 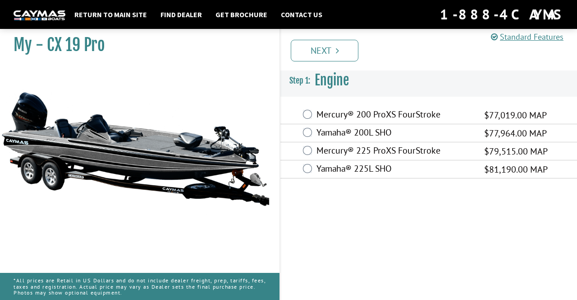 What do you see at coordinates (502, 14) in the screenshot?
I see `div: 1-888-4CAYMAS` at bounding box center [502, 14].